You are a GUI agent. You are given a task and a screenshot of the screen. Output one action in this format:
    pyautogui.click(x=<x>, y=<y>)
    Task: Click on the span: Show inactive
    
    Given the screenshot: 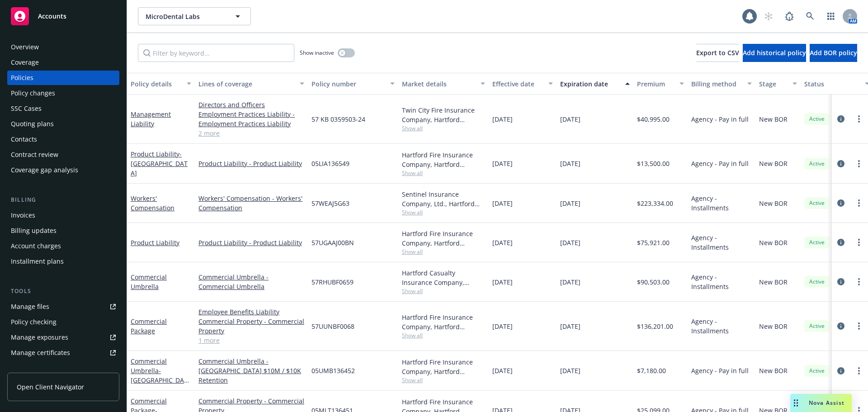 What is the action you would take?
    pyautogui.click(x=317, y=53)
    